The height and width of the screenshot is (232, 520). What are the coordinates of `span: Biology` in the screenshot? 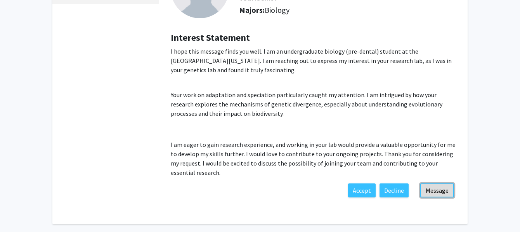 It's located at (277, 10).